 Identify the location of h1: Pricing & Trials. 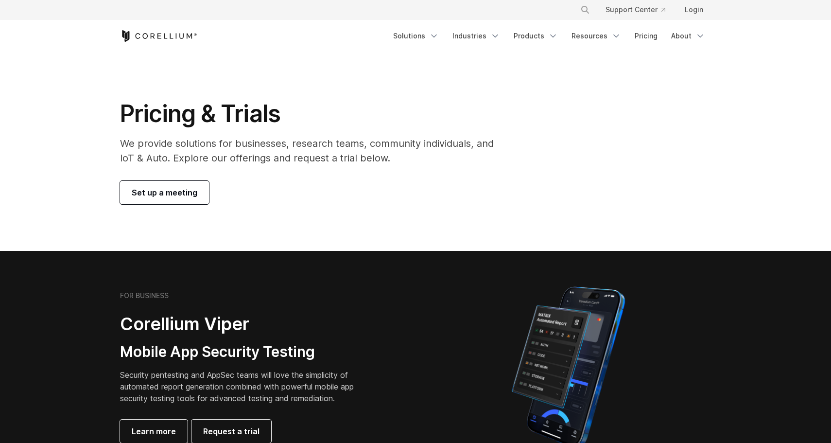
(313, 114).